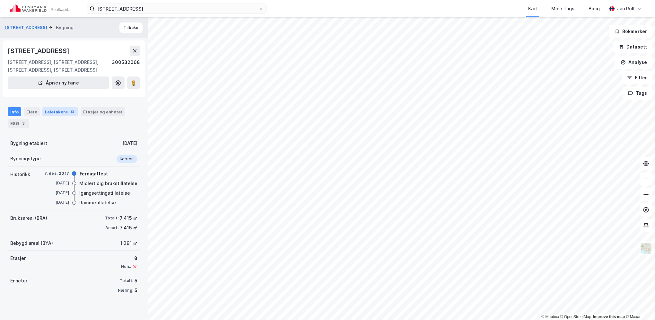 The image size is (655, 320). Describe the element at coordinates (72, 112) in the screenshot. I see `div: 13` at that location.